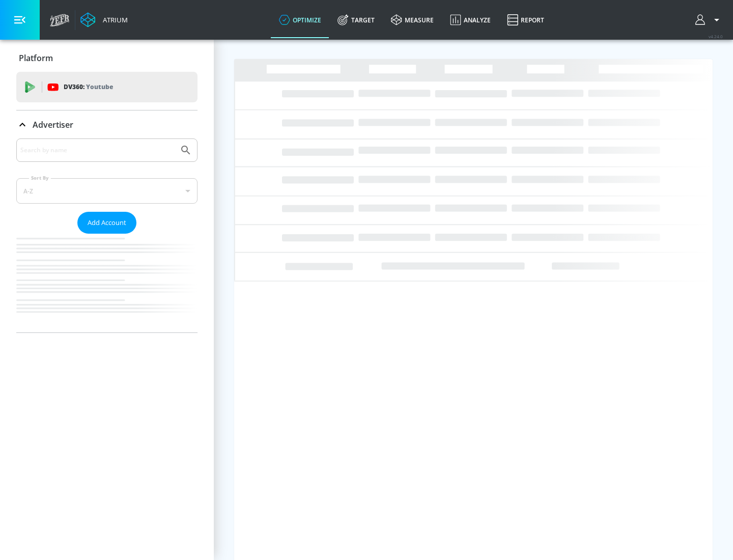  Describe the element at coordinates (104, 19) in the screenshot. I see `a: Atrium` at that location.